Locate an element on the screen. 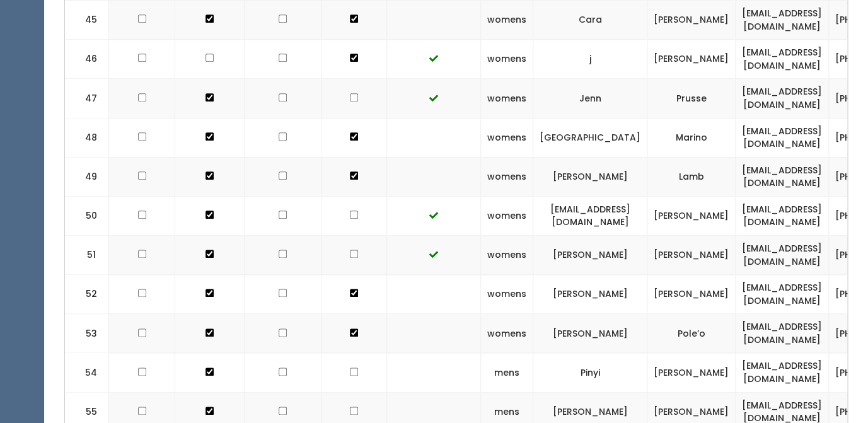  td: 47 is located at coordinates (87, 98).